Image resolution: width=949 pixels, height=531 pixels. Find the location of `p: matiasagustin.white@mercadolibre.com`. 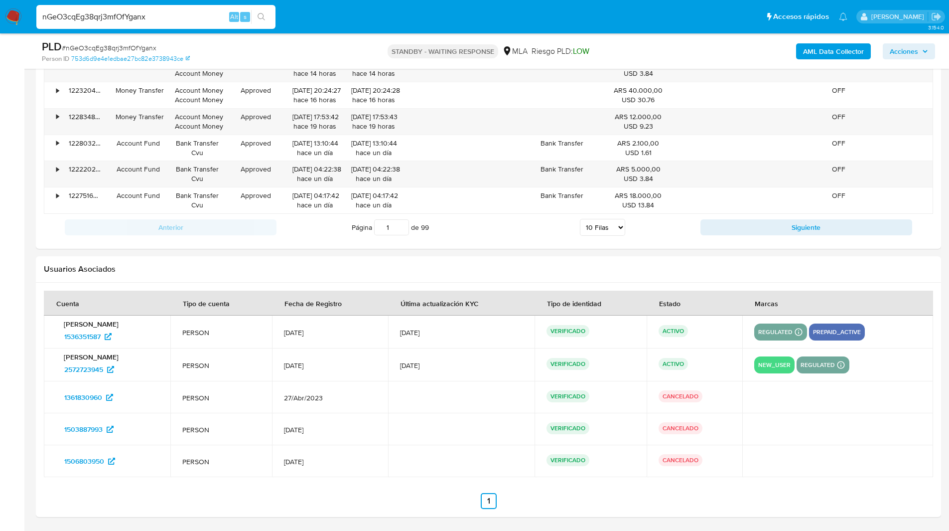

p: matiasagustin.white@mercadolibre.com is located at coordinates (899, 16).